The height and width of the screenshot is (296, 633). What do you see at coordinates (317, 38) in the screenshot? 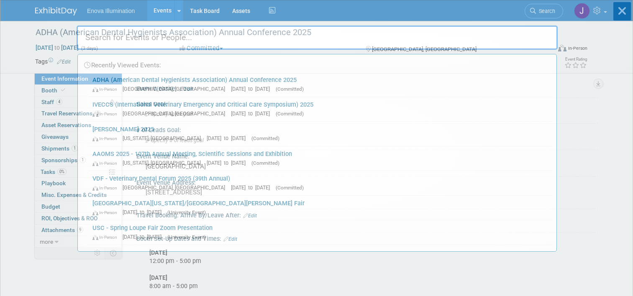
I see `input: Search for Events or People...` at bounding box center [317, 38].